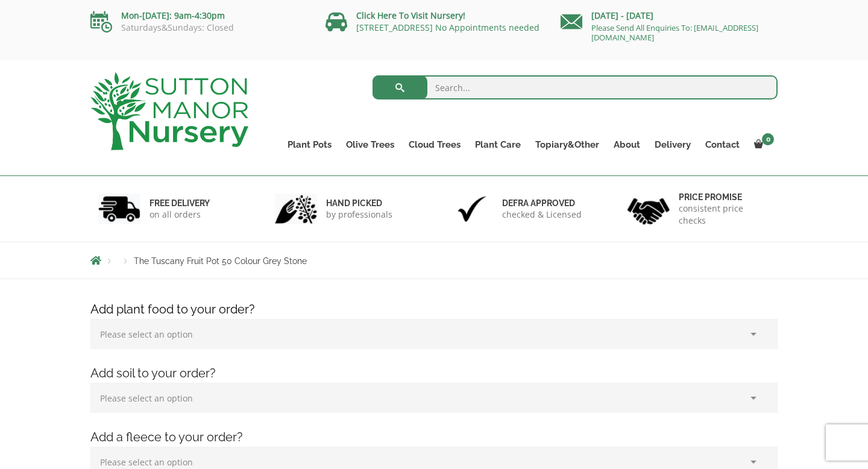 Image resolution: width=868 pixels, height=469 pixels. I want to click on a: Contact, so click(722, 144).